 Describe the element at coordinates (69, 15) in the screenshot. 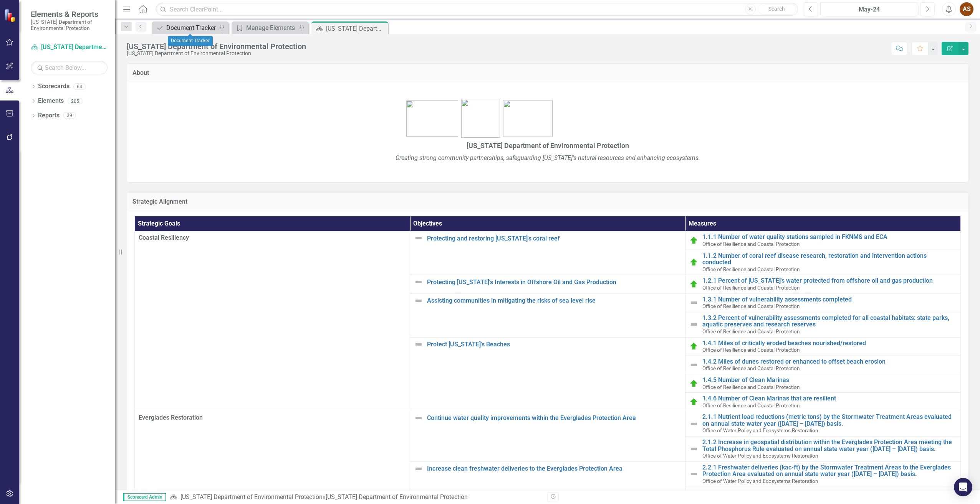

I see `span: Elements & Reports` at that location.